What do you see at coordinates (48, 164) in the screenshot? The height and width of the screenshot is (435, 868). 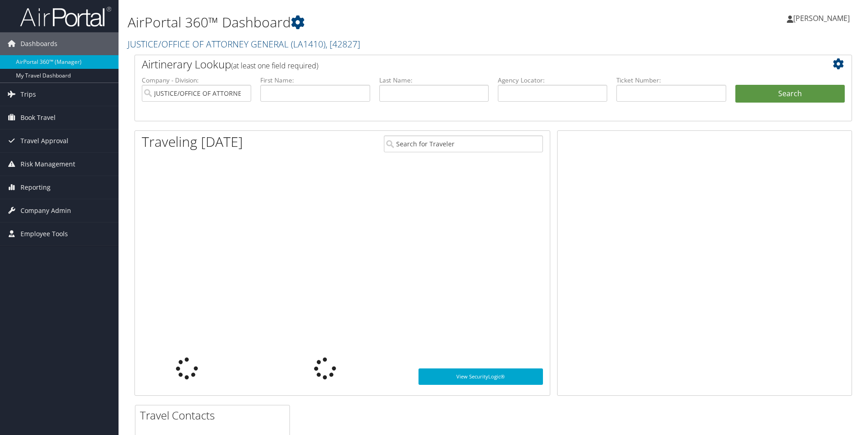 I see `span: Risk Management` at bounding box center [48, 164].